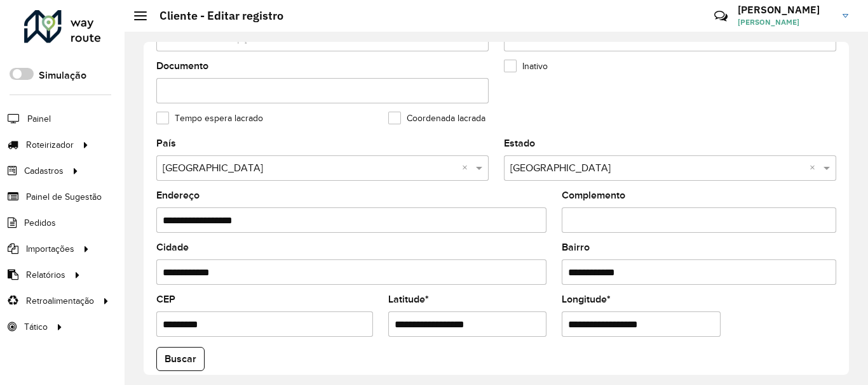 The width and height of the screenshot is (868, 385). What do you see at coordinates (62, 76) in the screenshot?
I see `label: Simulação` at bounding box center [62, 76].